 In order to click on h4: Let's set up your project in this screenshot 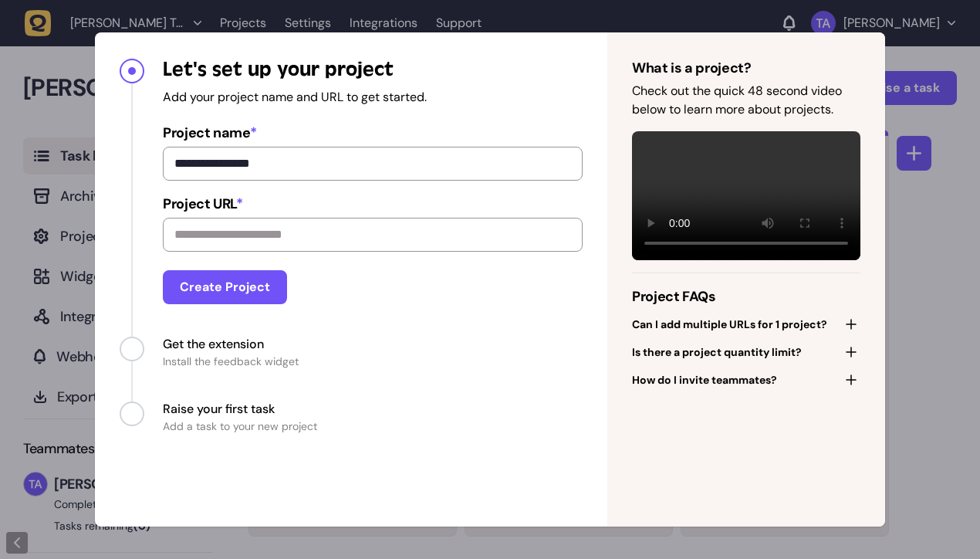, I will do `click(373, 69)`.